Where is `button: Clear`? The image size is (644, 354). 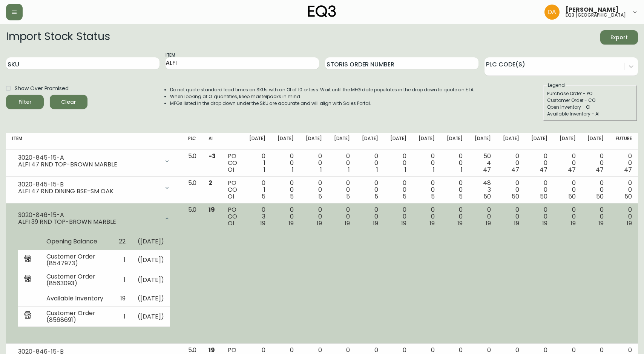 button: Clear is located at coordinates (69, 102).